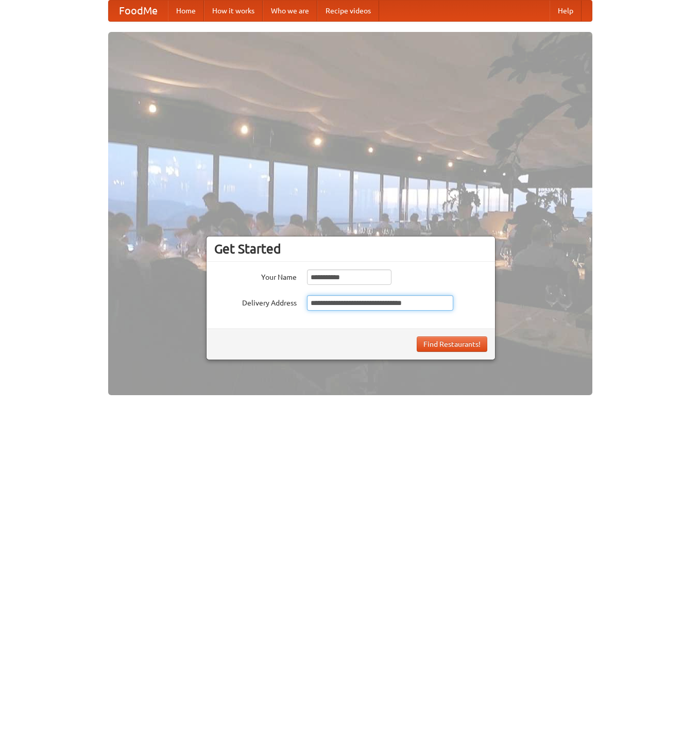 This screenshot has width=700, height=729. Describe the element at coordinates (138, 11) in the screenshot. I see `a: FoodMe` at that location.